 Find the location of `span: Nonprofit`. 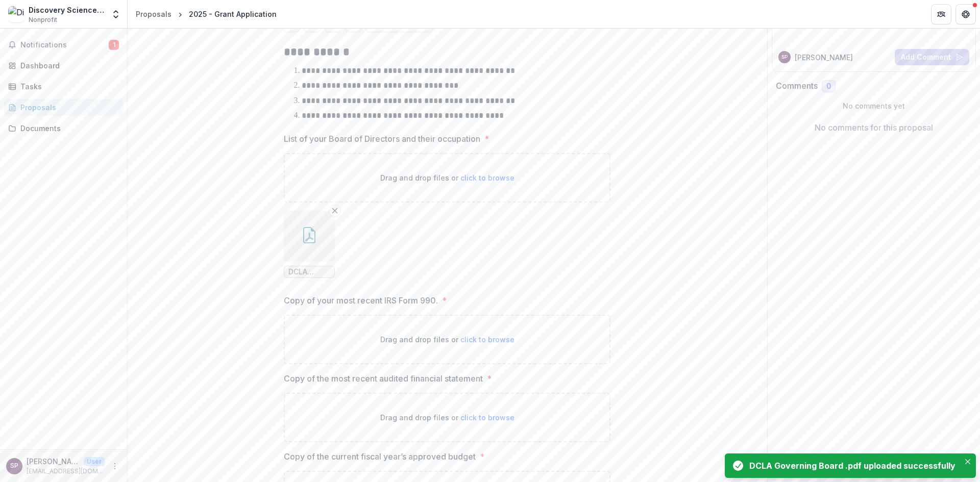

span: Nonprofit is located at coordinates (43, 19).